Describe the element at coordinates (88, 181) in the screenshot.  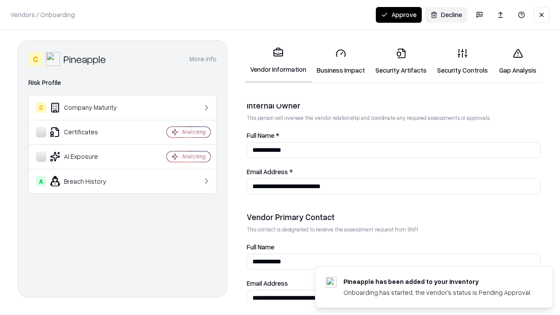
I see `div: Breach History` at that location.